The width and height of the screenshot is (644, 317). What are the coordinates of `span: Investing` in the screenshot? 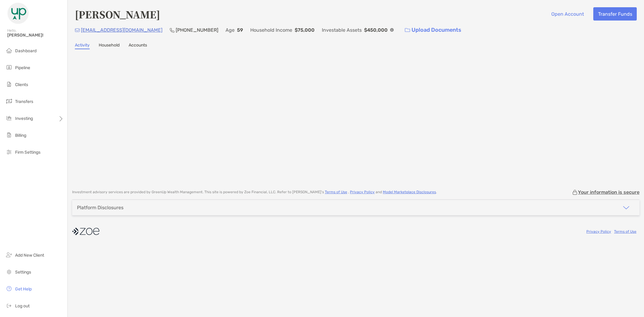 It's located at (24, 118).